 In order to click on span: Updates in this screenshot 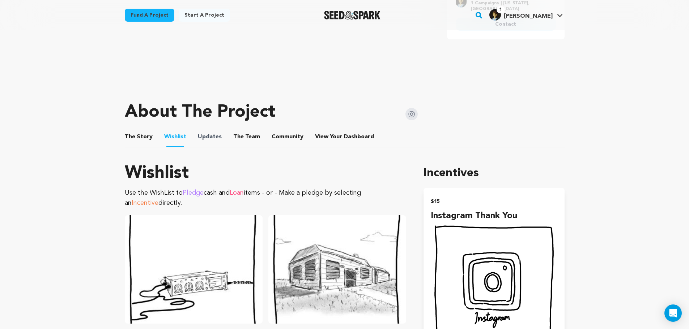, I will do `click(210, 137)`.